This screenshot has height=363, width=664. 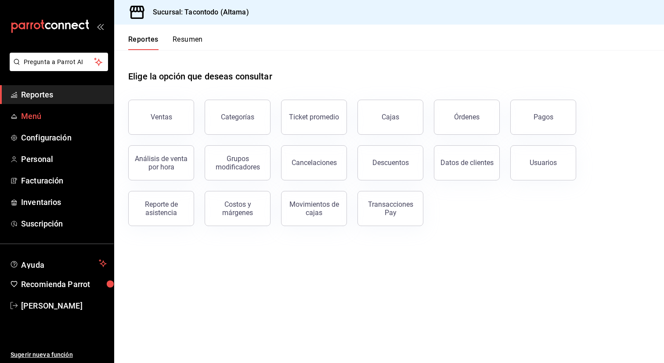 What do you see at coordinates (543, 117) in the screenshot?
I see `button: Pagos` at bounding box center [543, 117].